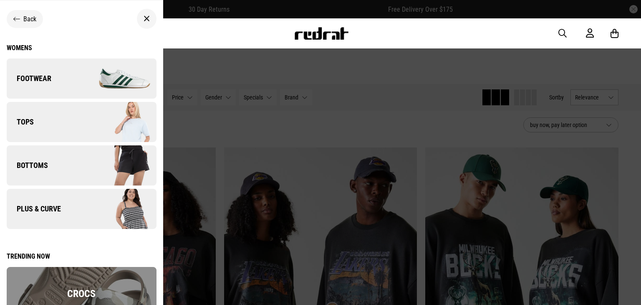 The image size is (641, 305). I want to click on a: Tops Company, so click(81, 122).